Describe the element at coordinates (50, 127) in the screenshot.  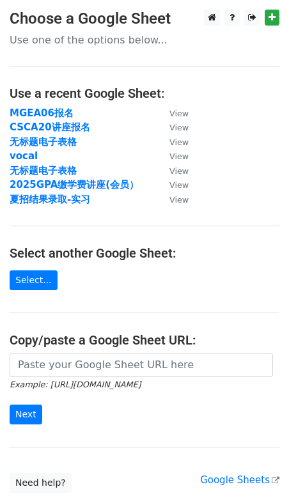
I see `strong: CSCA20讲座报名` at that location.